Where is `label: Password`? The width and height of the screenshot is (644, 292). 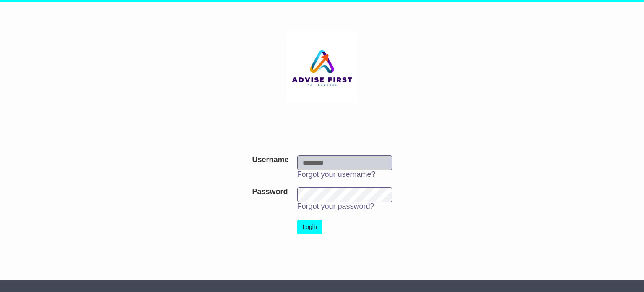 label: Password is located at coordinates (269, 192).